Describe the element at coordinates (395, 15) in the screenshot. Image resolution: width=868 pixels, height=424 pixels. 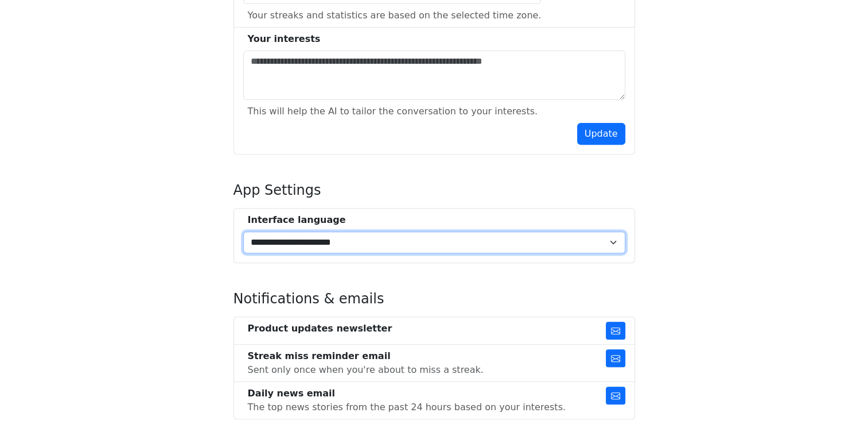
I see `div: Your streaks and statistics are based on the selected time zone.` at that location.